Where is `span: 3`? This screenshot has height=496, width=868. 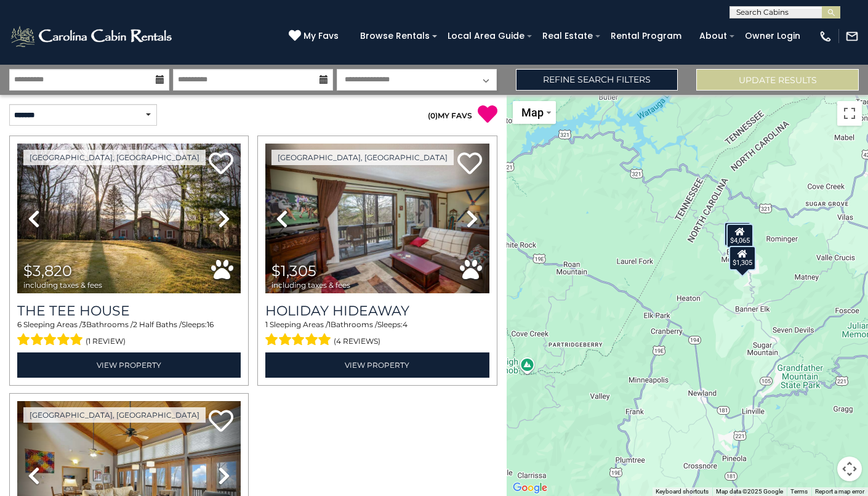 span: 3 is located at coordinates (84, 324).